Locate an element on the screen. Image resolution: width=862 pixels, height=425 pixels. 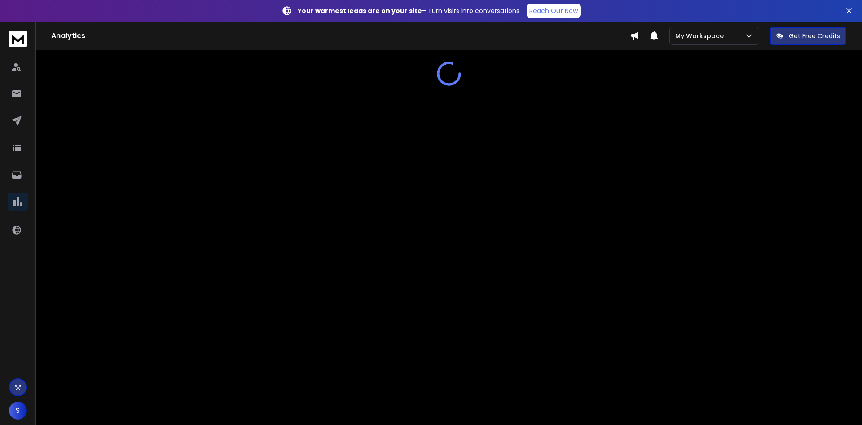
span: S is located at coordinates (18, 410).